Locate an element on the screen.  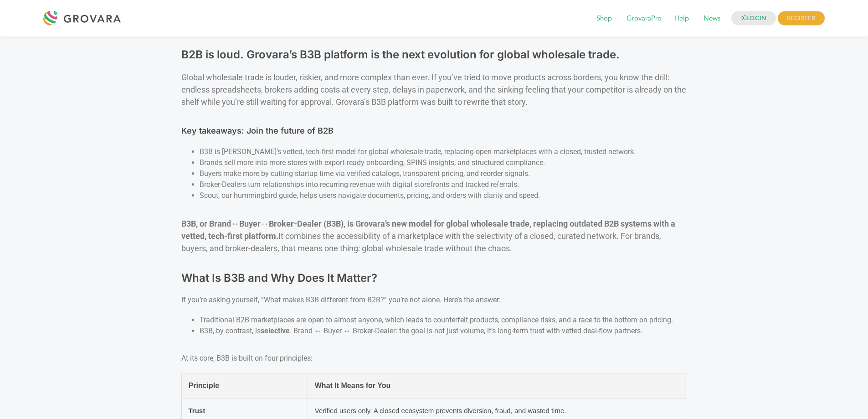
h4: Key takeaways: Join the future of B2B is located at coordinates (434, 131).